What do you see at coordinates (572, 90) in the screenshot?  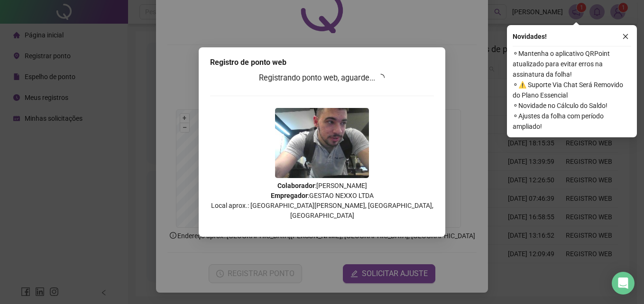 I see `span: ⚬ ⚠️ Suporte Via Chat Será Removido do Plano Essencial` at bounding box center [572, 90].